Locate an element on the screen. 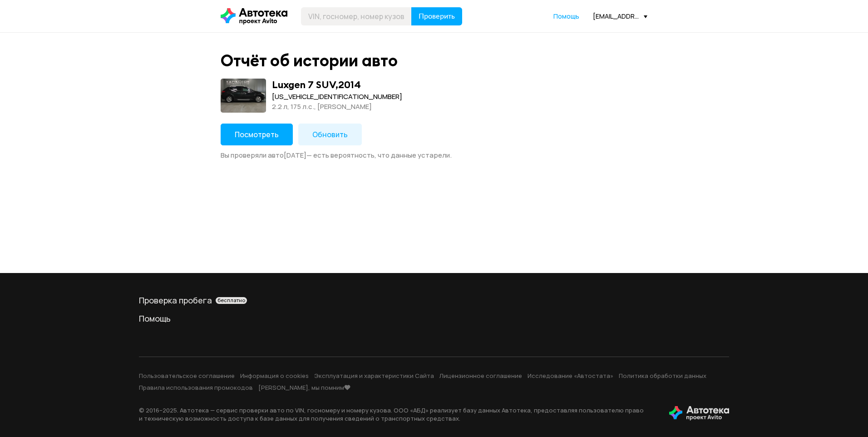 Image resolution: width=868 pixels, height=437 pixels. span: Помощь is located at coordinates (566, 16).